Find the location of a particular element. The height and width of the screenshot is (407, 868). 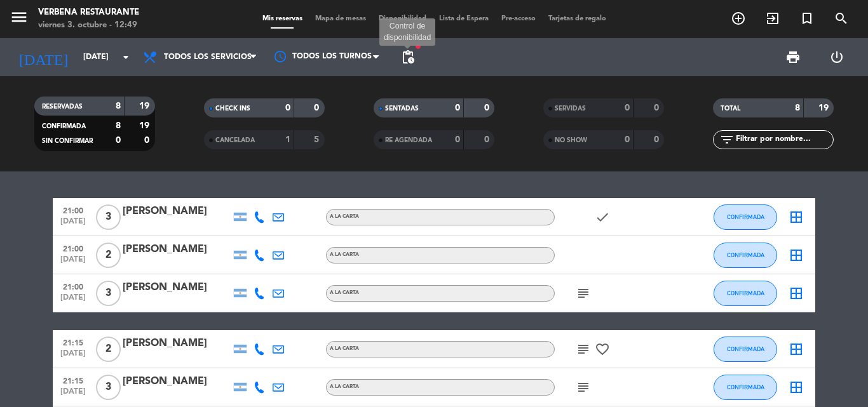

span: Tarjetas de regalo is located at coordinates (577, 19).